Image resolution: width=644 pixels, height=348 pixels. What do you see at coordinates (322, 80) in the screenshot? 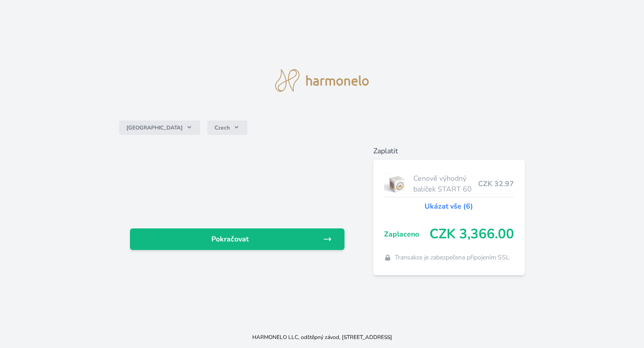
I see `img: logo.svg` at bounding box center [322, 80].